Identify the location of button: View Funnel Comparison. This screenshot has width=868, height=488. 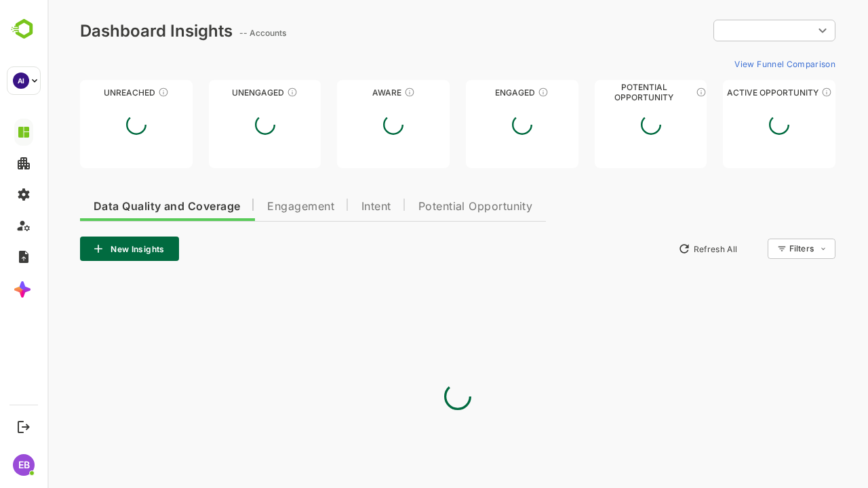
(734, 64).